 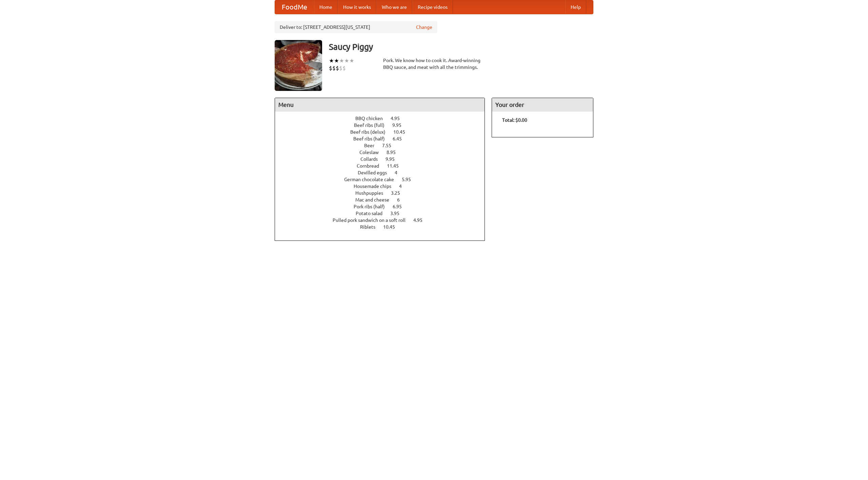 What do you see at coordinates (384, 220) in the screenshot?
I see `a: Pulled pork sandwich on a soft roll 4.95` at bounding box center [384, 220].